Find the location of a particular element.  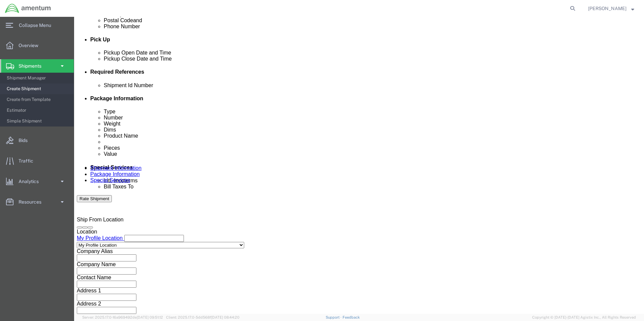

a: Overview is located at coordinates (37, 45).